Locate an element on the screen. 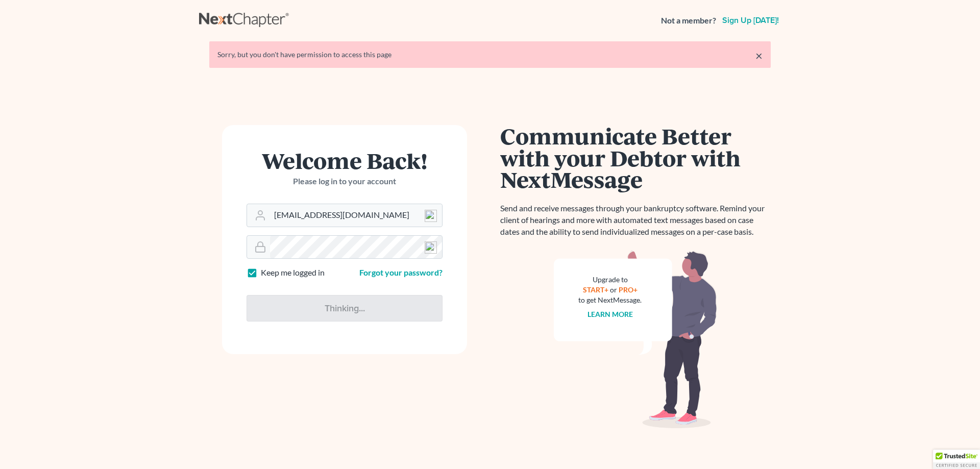  input: Thinking... is located at coordinates (345, 308).